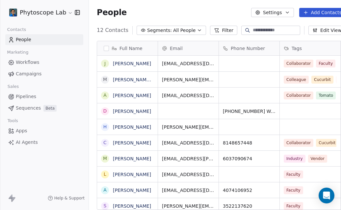 This screenshot has width=341, height=210. I want to click on div: L, so click(105, 174).